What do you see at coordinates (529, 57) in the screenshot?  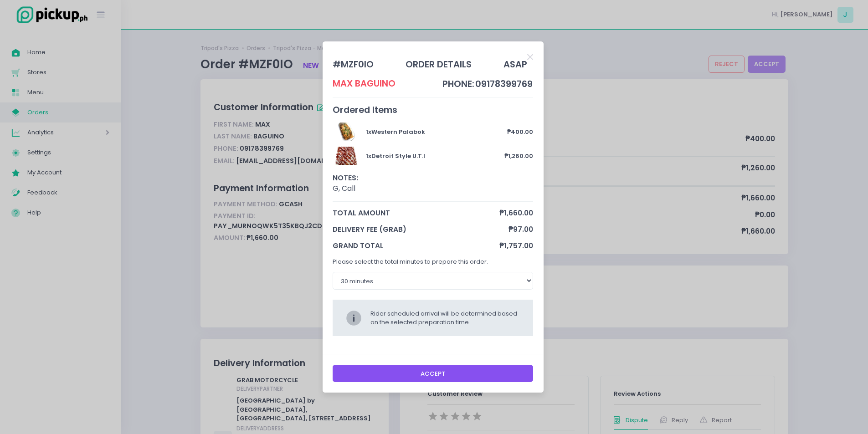 I see `button: Close` at bounding box center [529, 57].